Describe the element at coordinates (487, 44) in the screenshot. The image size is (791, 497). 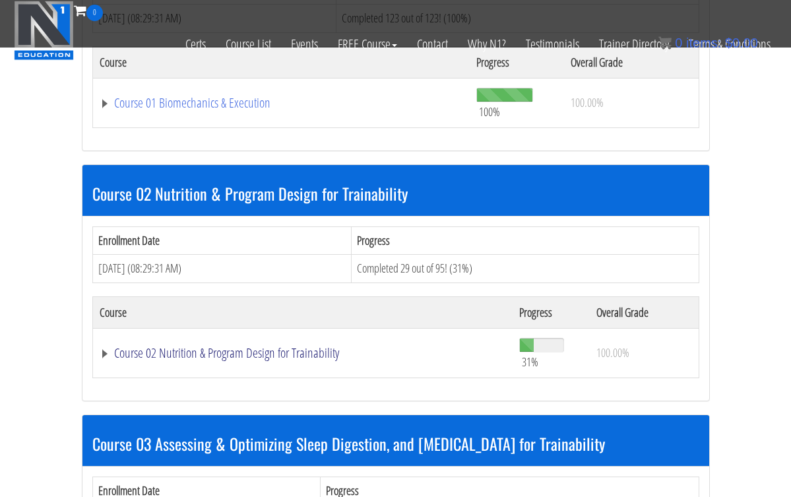
I see `a: Why N1?` at that location.